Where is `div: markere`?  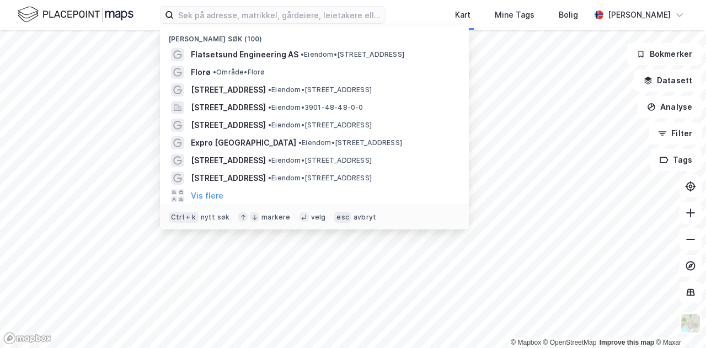
div: markere is located at coordinates (276, 217).